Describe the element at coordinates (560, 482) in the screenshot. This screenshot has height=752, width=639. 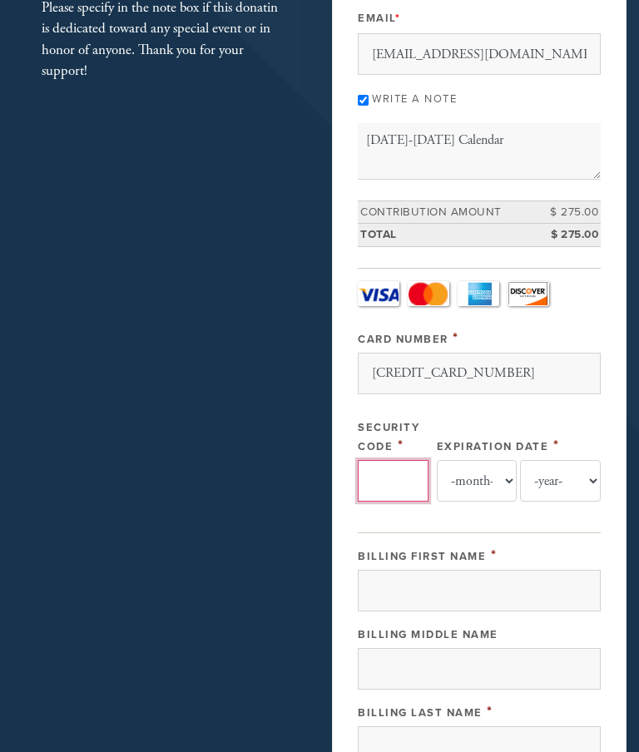
I see `select: Expiration Date year` at that location.